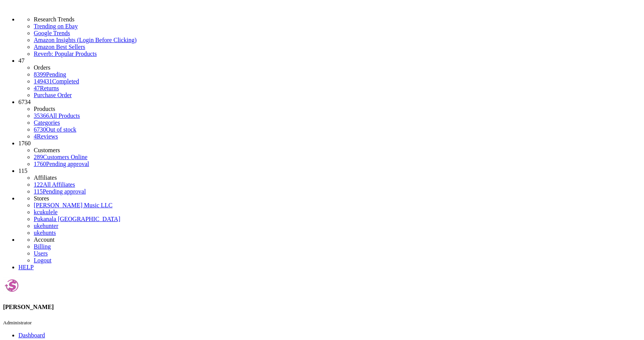 Image resolution: width=644 pixels, height=340 pixels. What do you see at coordinates (60, 191) in the screenshot?
I see `a: 115Pending approval` at bounding box center [60, 191].